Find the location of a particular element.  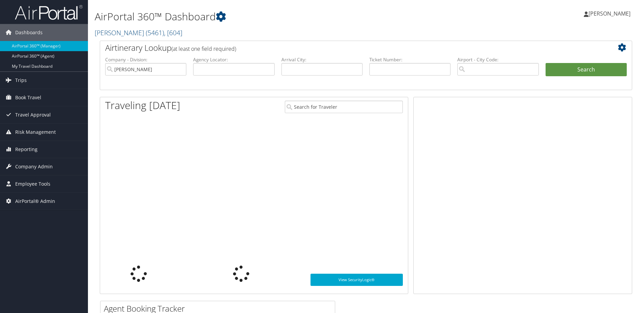

img: airportal-logo.png is located at coordinates (49, 12).